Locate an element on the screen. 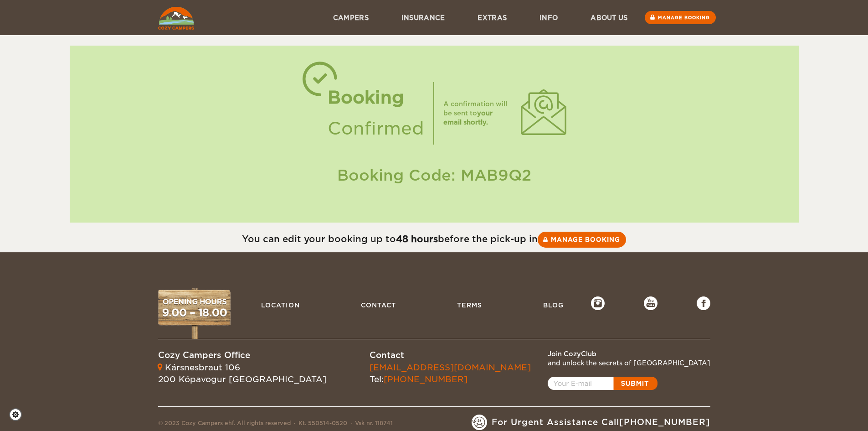 Image resolution: width=868 pixels, height=431 pixels. div: Booking Code: MAB9Q2 is located at coordinates (434, 175).